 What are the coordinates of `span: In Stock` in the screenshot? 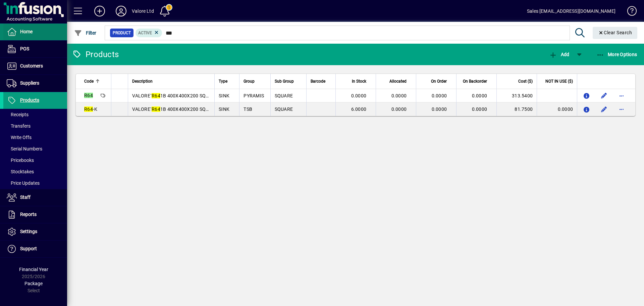 It's located at (359, 81).